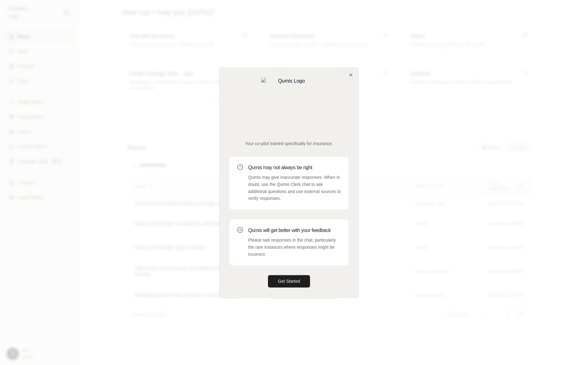 The height and width of the screenshot is (365, 578). What do you see at coordinates (289, 105) in the screenshot?
I see `img: Qumis Logo` at bounding box center [289, 105].